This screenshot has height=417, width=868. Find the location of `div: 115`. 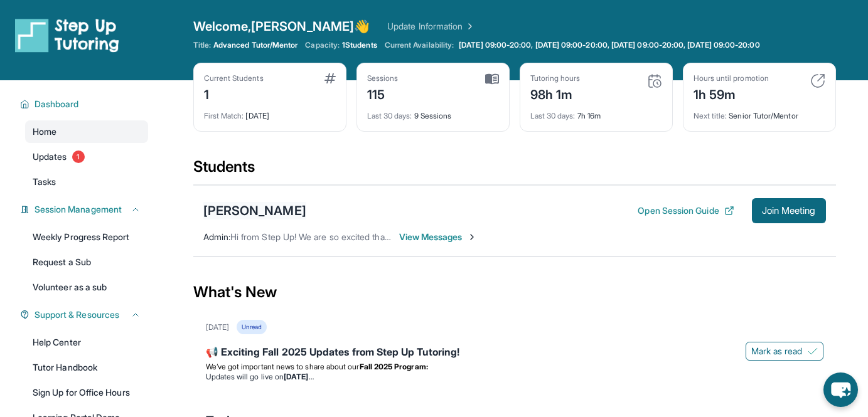

div: 115 is located at coordinates (383, 93).